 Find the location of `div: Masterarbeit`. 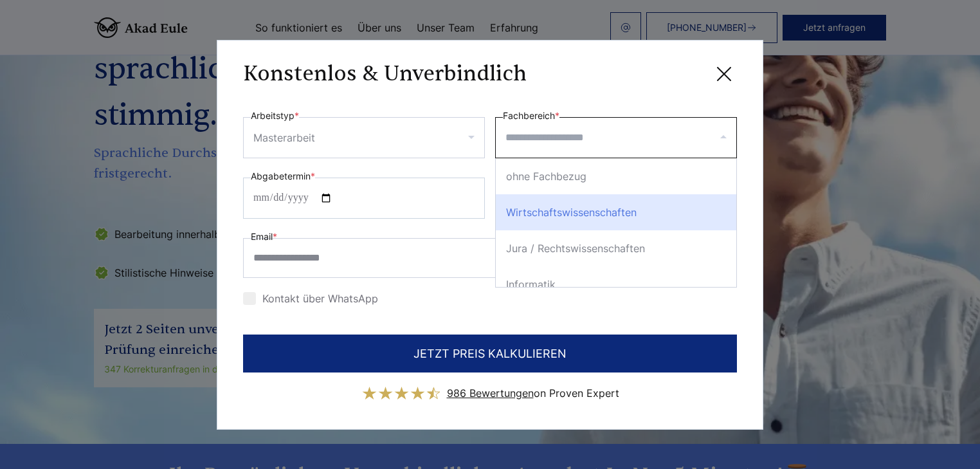

div: Masterarbeit is located at coordinates (284, 138).